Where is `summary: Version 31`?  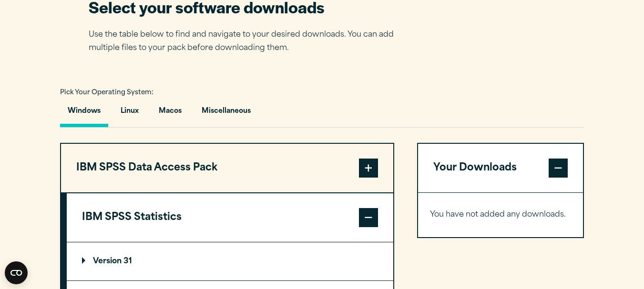
summary: Version 31 is located at coordinates (230, 262).